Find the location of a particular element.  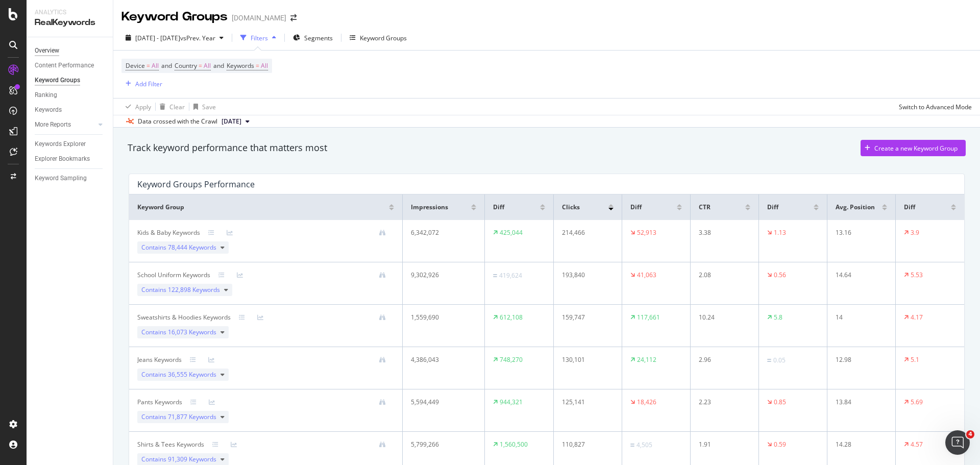

span: Impressions is located at coordinates (430, 207).